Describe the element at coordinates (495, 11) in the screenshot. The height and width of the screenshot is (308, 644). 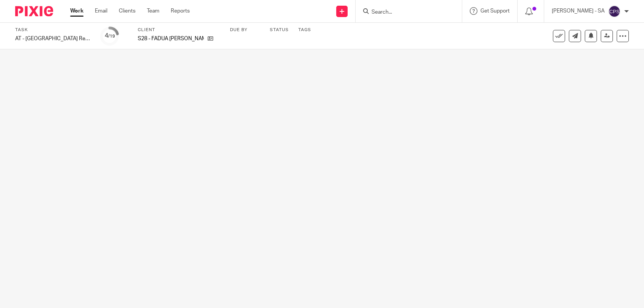
I see `span: Get Support` at that location.